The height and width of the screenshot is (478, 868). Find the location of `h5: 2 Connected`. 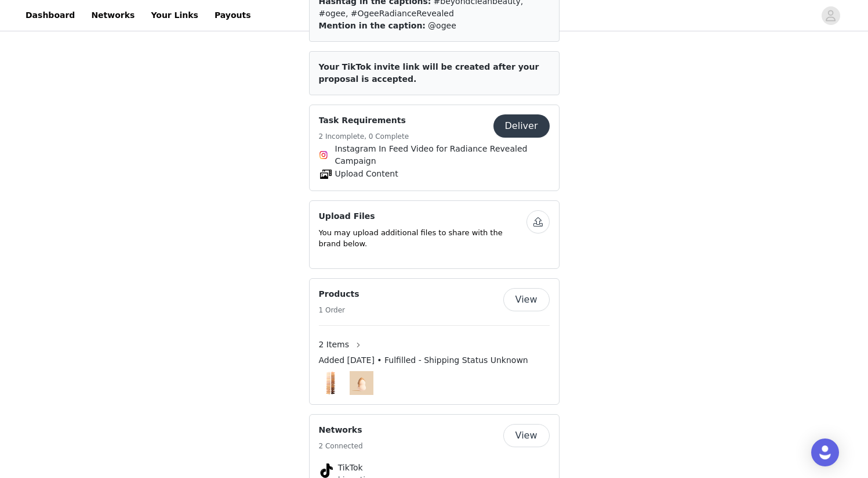

h5: 2 Connected is located at coordinates (341, 446).